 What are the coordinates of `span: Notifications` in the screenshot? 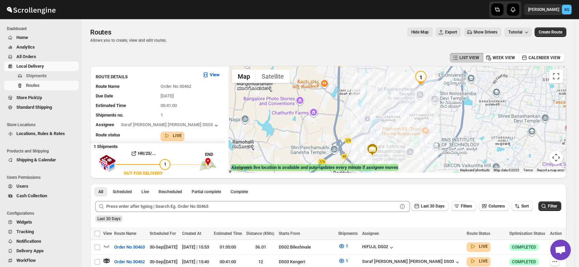 It's located at (29, 241).